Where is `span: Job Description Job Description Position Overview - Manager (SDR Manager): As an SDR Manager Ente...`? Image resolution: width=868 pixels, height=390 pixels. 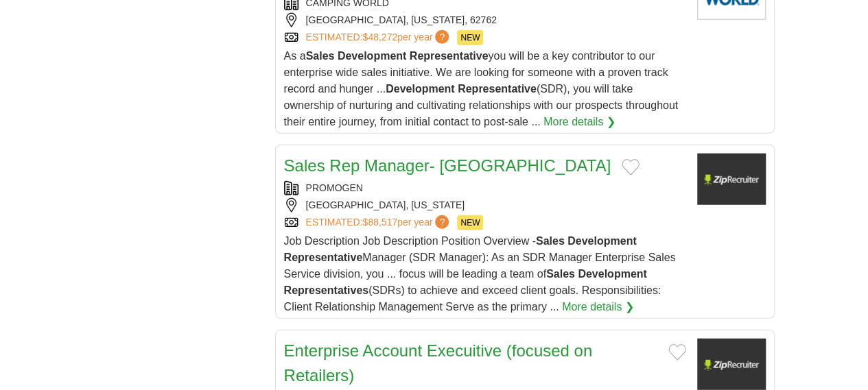
span: Job Description Job Description Position Overview - Manager (SDR Manager): As an SDR Manager Ente... is located at coordinates (480, 274).